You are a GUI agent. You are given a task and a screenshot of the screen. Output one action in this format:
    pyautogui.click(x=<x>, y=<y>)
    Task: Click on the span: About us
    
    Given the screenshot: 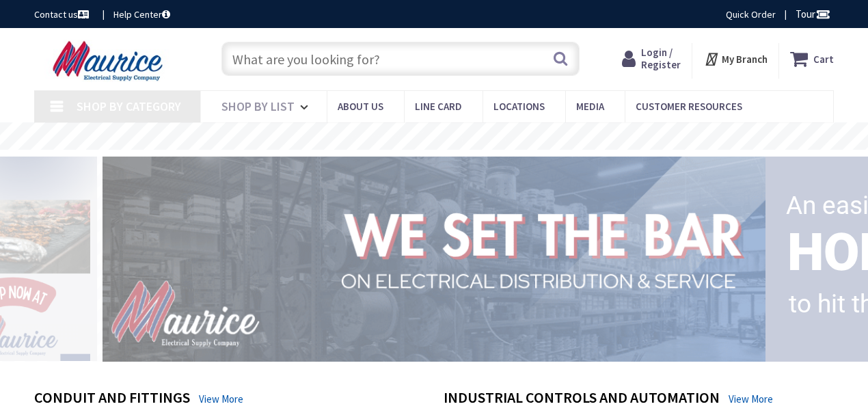 What is the action you would take?
    pyautogui.click(x=360, y=106)
    